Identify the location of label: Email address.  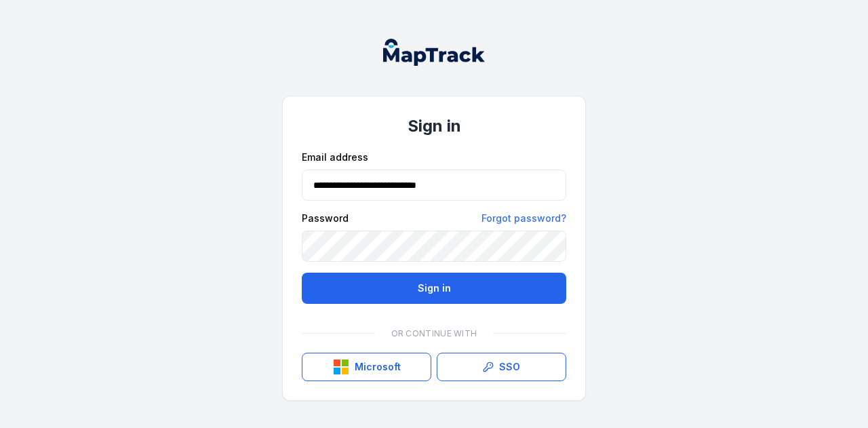
(335, 158).